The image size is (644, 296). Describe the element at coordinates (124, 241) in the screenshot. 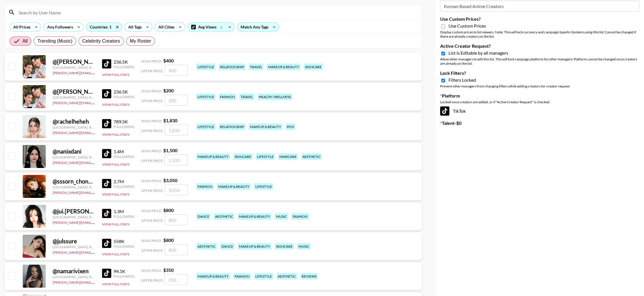

I see `div: 558K` at that location.